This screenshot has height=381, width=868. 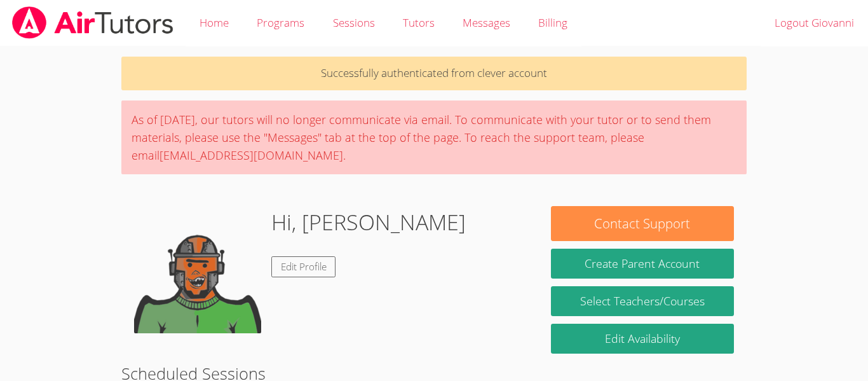 What do you see at coordinates (93, 22) in the screenshot?
I see `img: airtutors_banner-c4298cdbf04f3fff15de1276eac7730deb9818008684d7c2e4769d2f7ddbe033.png` at bounding box center [93, 22].